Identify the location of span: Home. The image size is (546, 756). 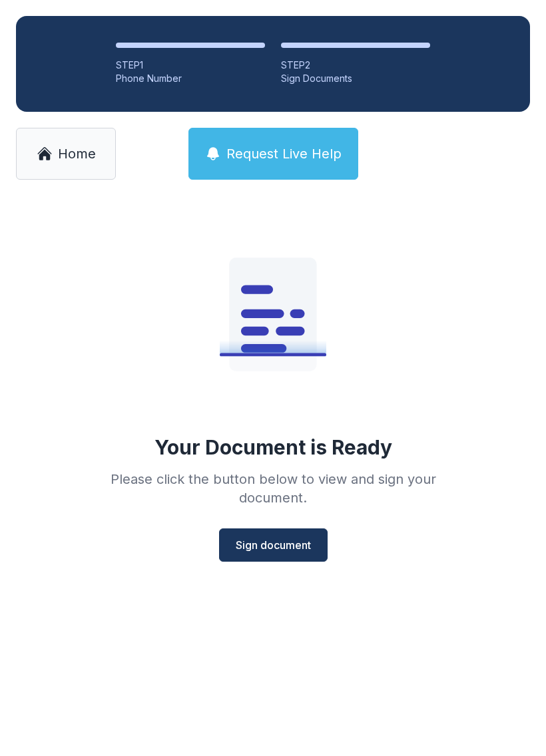
(77, 154).